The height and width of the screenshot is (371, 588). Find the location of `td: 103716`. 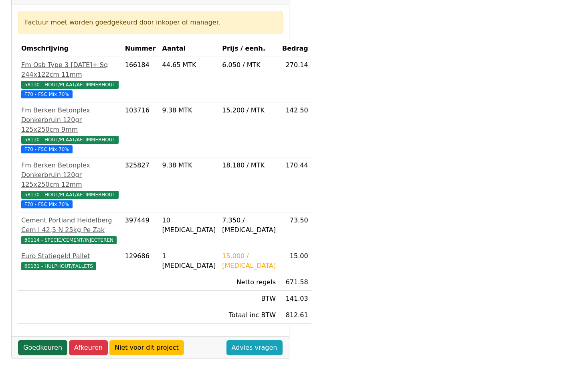

td: 103716 is located at coordinates (141, 130).